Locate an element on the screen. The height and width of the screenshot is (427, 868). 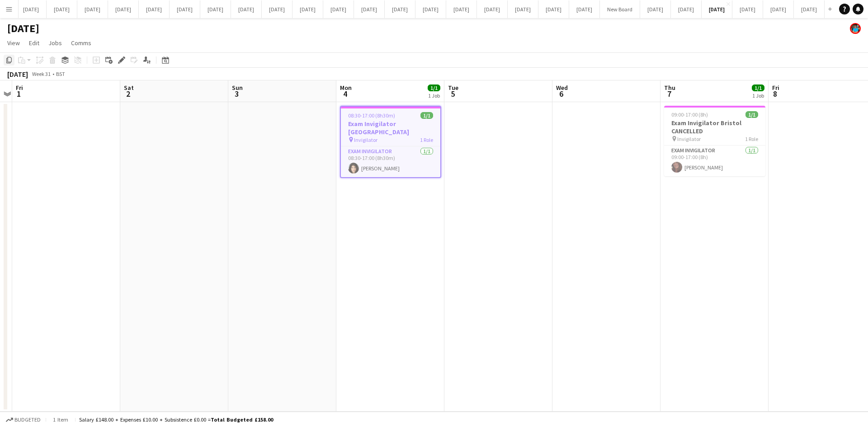
div: Salary £148.00 + Expenses £10.00 + Subsistence £0.00 = is located at coordinates (176, 420).